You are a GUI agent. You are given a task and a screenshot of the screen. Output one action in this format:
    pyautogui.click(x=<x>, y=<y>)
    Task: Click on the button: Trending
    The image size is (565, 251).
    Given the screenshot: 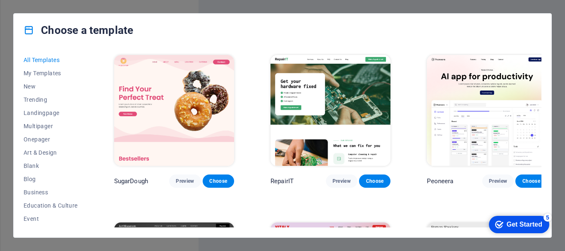 What is the action you would take?
    pyautogui.click(x=50, y=100)
    